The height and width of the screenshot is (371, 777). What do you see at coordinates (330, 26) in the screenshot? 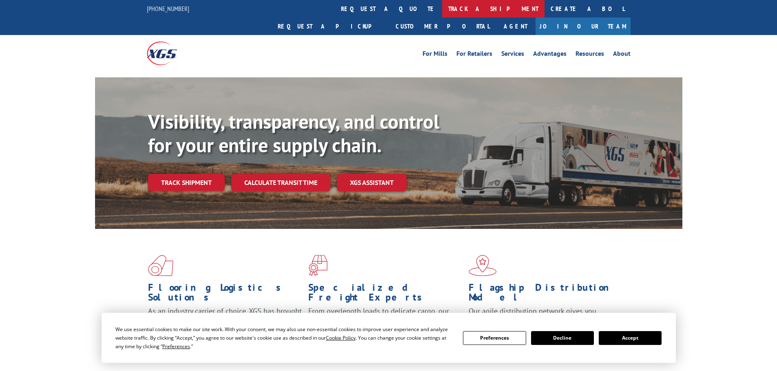
I see `a: Request a pickup` at bounding box center [330, 26].